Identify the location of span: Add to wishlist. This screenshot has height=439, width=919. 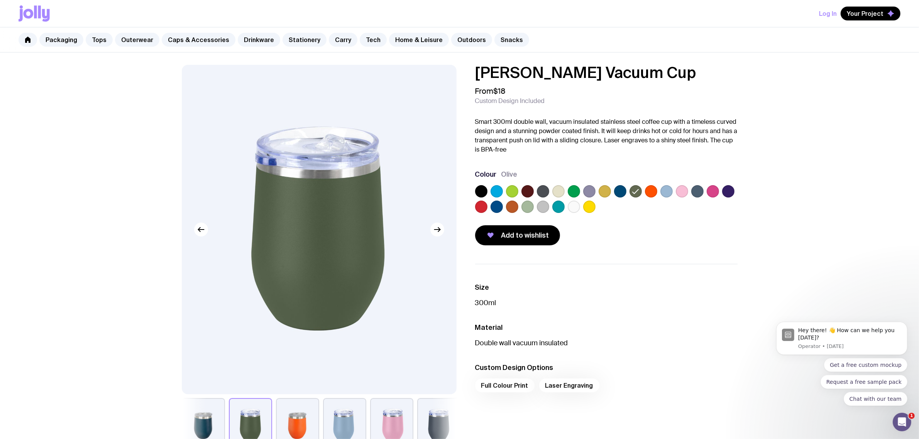
(525, 235).